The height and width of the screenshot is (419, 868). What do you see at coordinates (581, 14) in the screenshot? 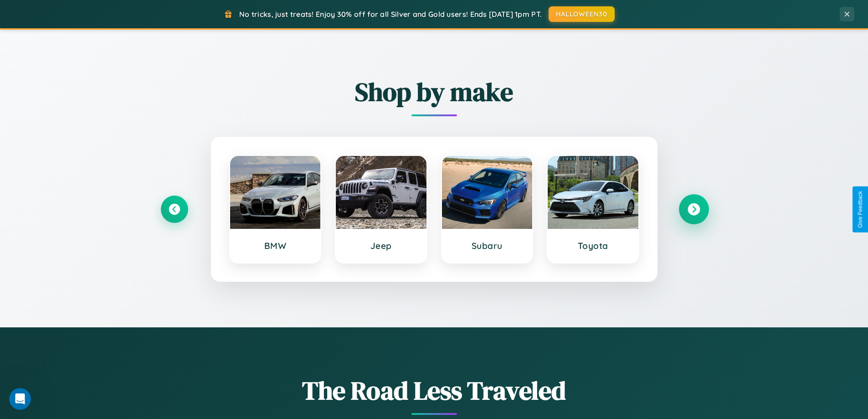
I see `button: HALLOWEEN30` at bounding box center [581, 14].